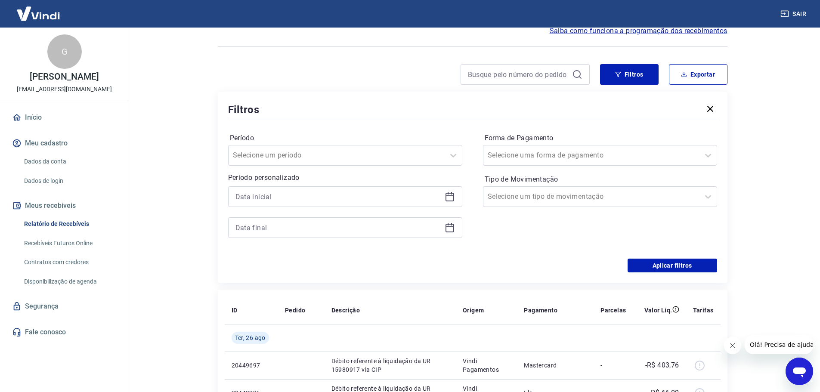 The height and width of the screenshot is (392, 820). What do you see at coordinates (698, 74) in the screenshot?
I see `button: Exportar` at bounding box center [698, 74].